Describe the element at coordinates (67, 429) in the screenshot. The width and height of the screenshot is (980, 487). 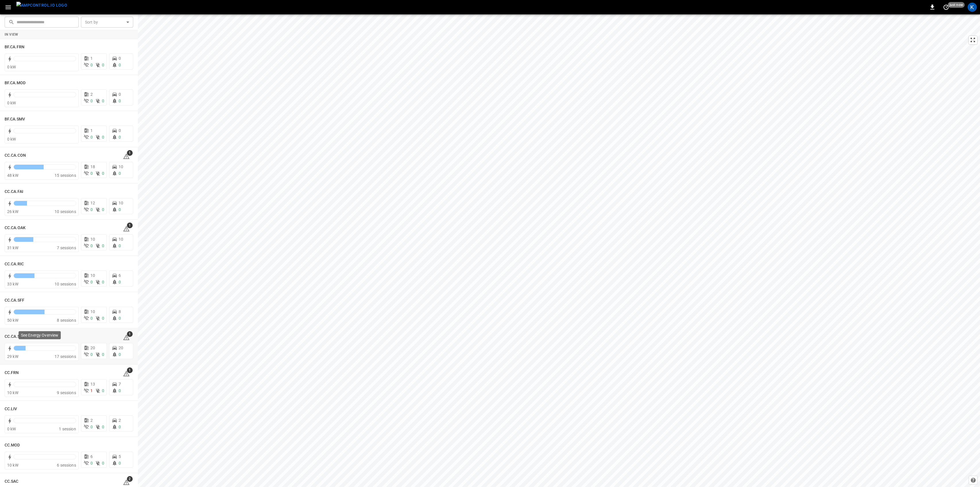
I see `span: 1 session` at that location.